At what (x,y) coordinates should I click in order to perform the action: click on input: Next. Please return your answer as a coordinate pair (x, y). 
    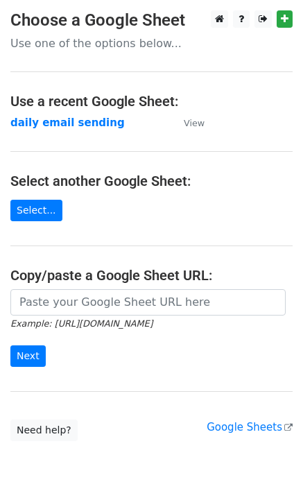
    Looking at the image, I should click on (28, 356).